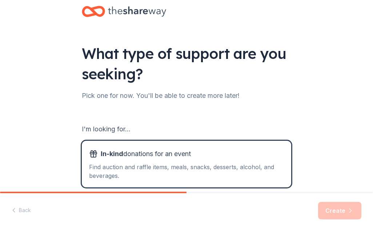 The height and width of the screenshot is (231, 373). I want to click on div: I'm looking for..., so click(187, 129).